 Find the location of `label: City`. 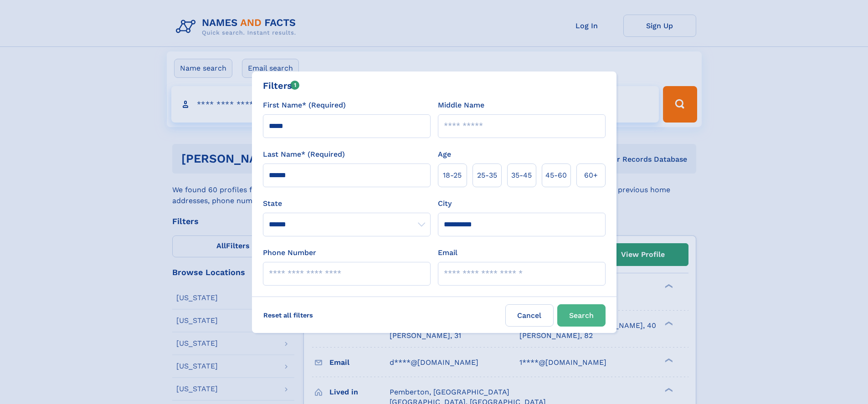

label: City is located at coordinates (445, 204).